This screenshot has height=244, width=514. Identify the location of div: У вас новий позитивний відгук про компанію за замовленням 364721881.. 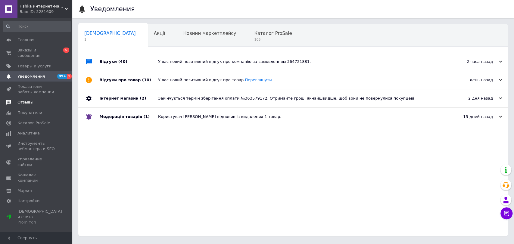
(300, 62).